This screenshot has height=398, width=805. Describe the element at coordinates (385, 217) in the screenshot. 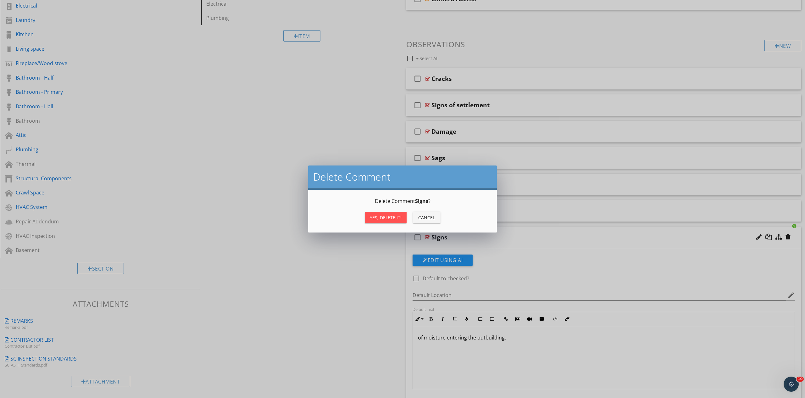

I see `div: Yes, Delete it!` at that location.